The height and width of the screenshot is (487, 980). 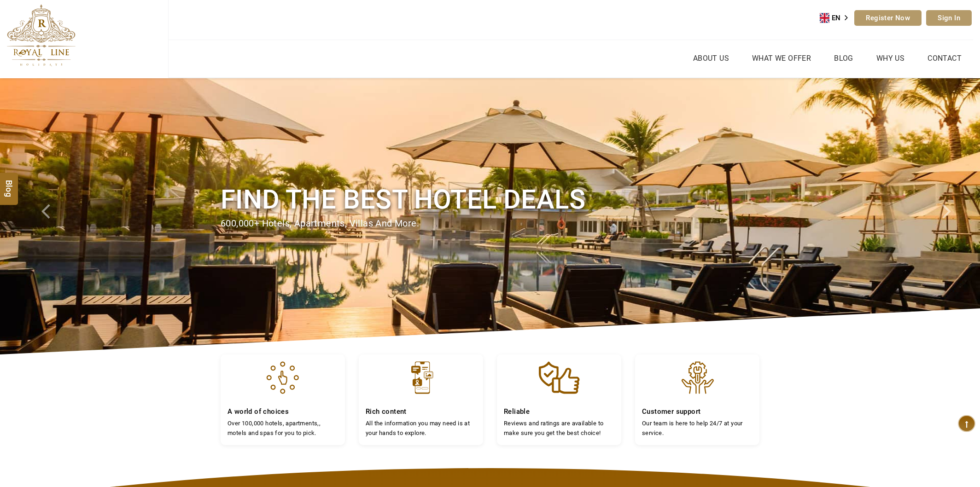 I want to click on a: What we Offer, so click(x=782, y=58).